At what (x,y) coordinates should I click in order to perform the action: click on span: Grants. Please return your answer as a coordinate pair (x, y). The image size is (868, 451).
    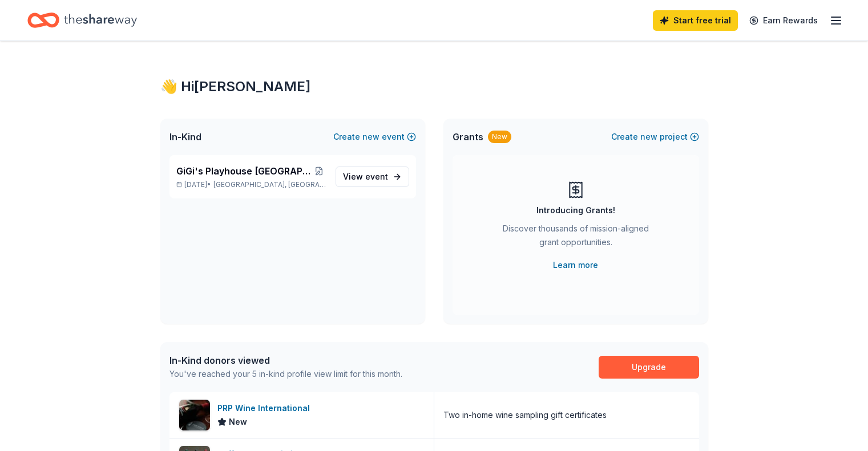
    Looking at the image, I should click on (468, 137).